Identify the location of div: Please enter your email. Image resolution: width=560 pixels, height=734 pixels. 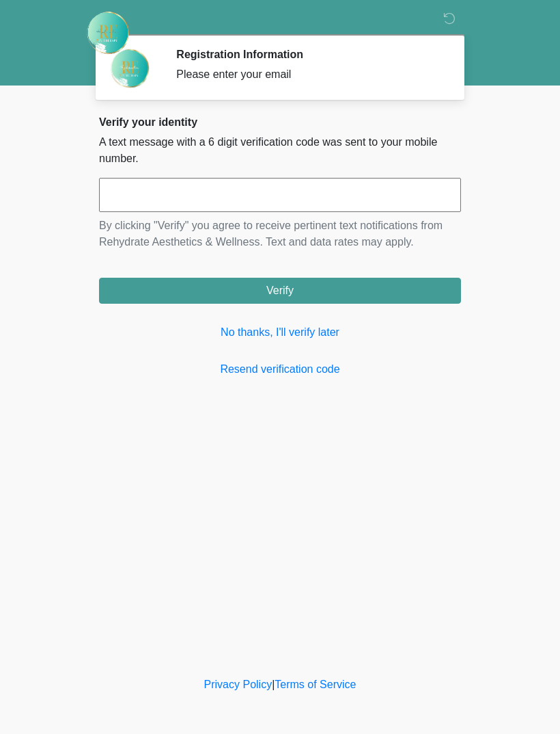
(308, 75).